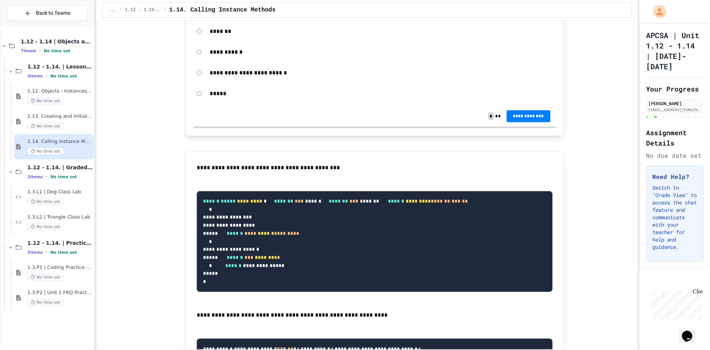  I want to click on div: No due date set, so click(675, 155).